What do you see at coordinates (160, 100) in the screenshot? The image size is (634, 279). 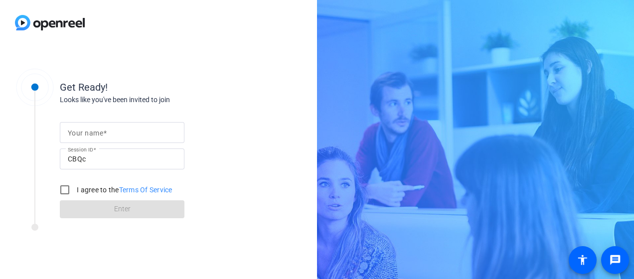 I see `div: Looks like you've been invited to join` at bounding box center [160, 100].